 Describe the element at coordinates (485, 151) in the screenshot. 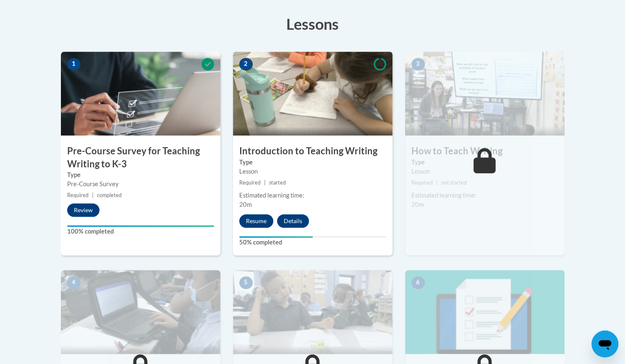

I see `h3: How to Teach Writing` at that location.